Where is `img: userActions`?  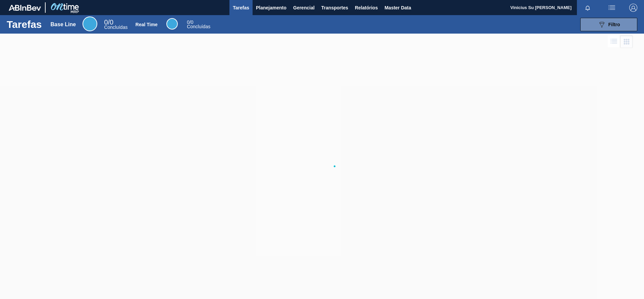 img: userActions is located at coordinates (612, 8).